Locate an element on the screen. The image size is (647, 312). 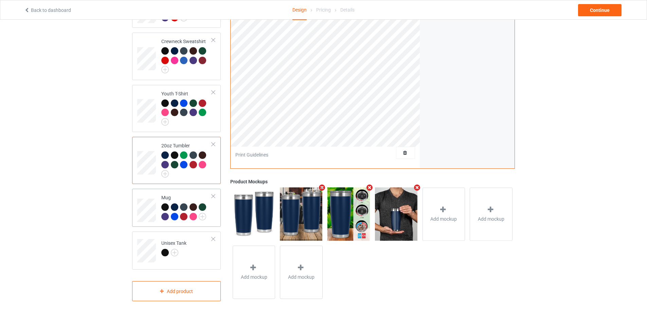
div: Design is located at coordinates (299, 10).